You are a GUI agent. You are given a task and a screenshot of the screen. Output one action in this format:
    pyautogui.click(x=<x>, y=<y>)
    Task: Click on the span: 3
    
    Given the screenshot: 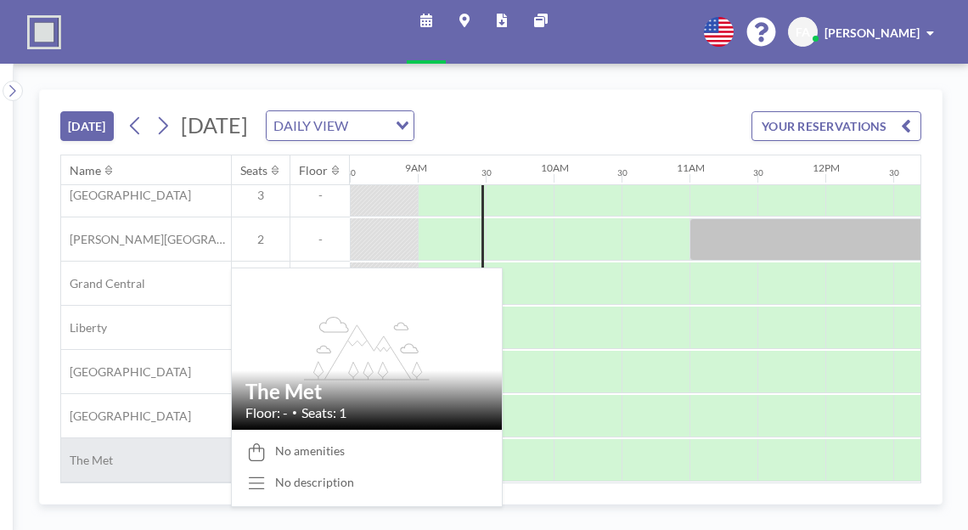 What is the action you would take?
    pyautogui.click(x=261, y=195)
    